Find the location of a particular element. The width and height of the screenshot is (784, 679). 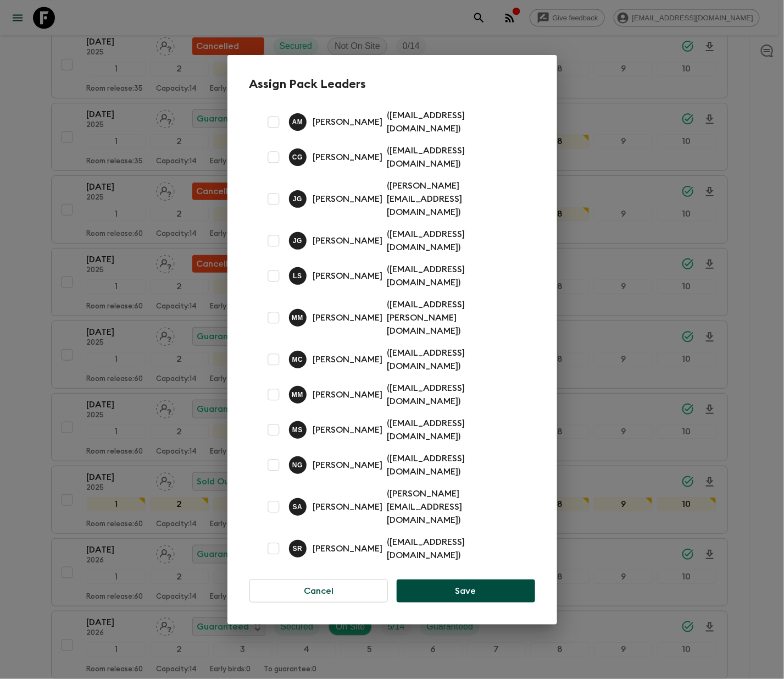

p: C G is located at coordinates (297, 157).